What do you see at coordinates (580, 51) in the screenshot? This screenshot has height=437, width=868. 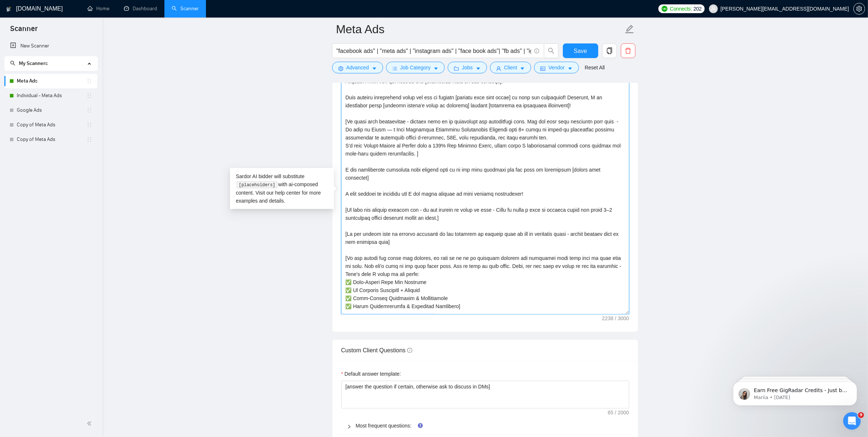 I see `button: Save` at bounding box center [580, 51].